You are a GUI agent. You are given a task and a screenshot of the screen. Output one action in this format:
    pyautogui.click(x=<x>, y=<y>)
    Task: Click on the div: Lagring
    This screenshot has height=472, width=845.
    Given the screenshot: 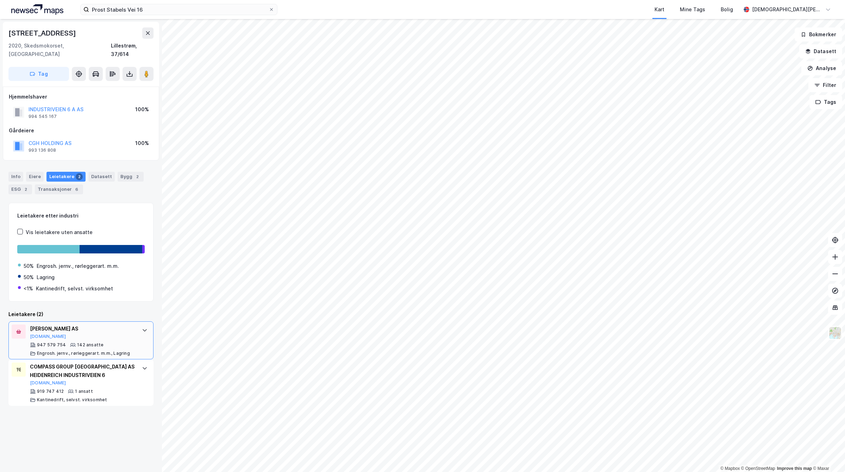 What is the action you would take?
    pyautogui.click(x=45, y=277)
    